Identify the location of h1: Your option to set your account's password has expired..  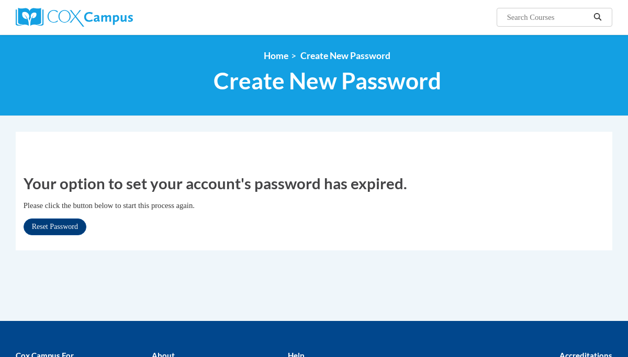
(314, 183).